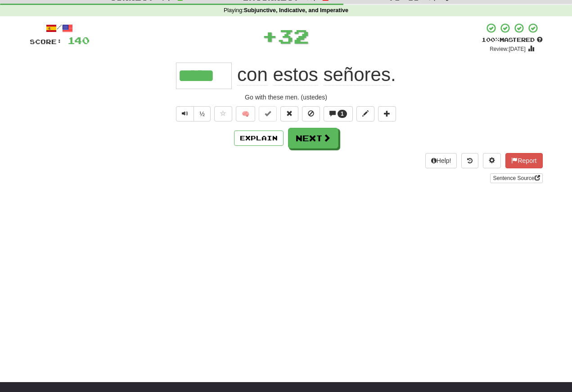 The height and width of the screenshot is (392, 572). What do you see at coordinates (46, 41) in the screenshot?
I see `span: Score:` at bounding box center [46, 41].